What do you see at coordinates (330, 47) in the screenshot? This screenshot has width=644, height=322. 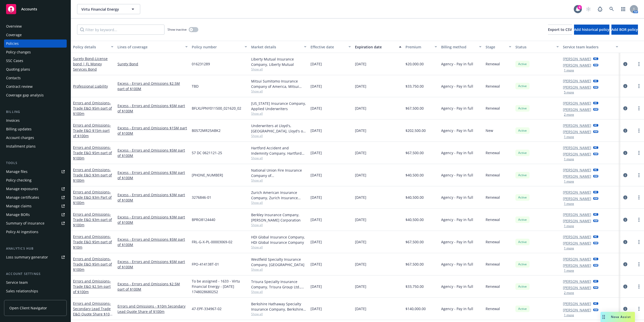 I see `button: Effective date` at bounding box center [330, 47].